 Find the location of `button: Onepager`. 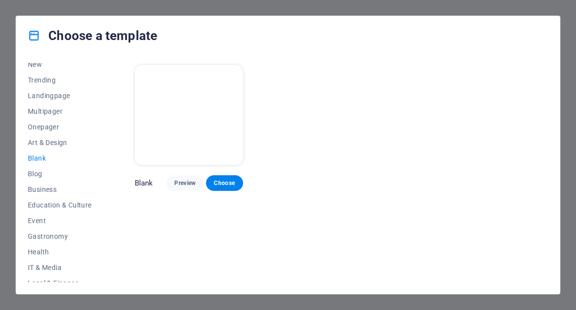

button: Onepager is located at coordinates (60, 127).